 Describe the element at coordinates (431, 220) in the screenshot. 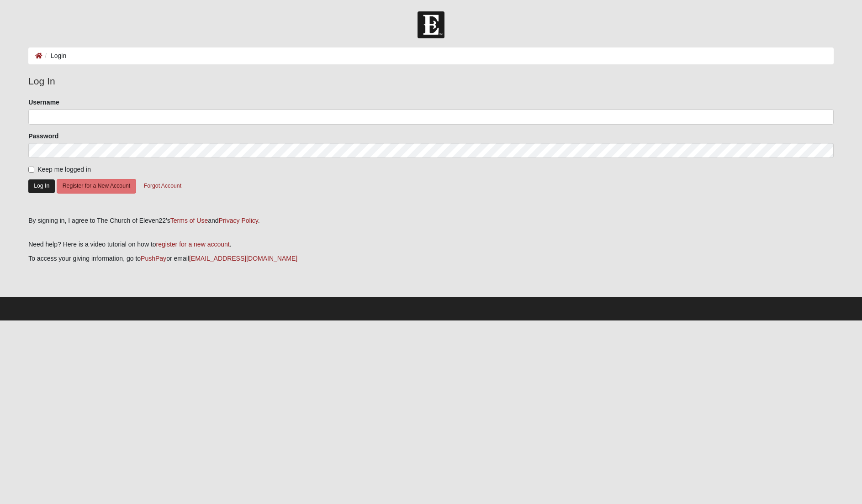

I see `div: By signing in, I agree to The Church of Eleven22's and .` at that location.